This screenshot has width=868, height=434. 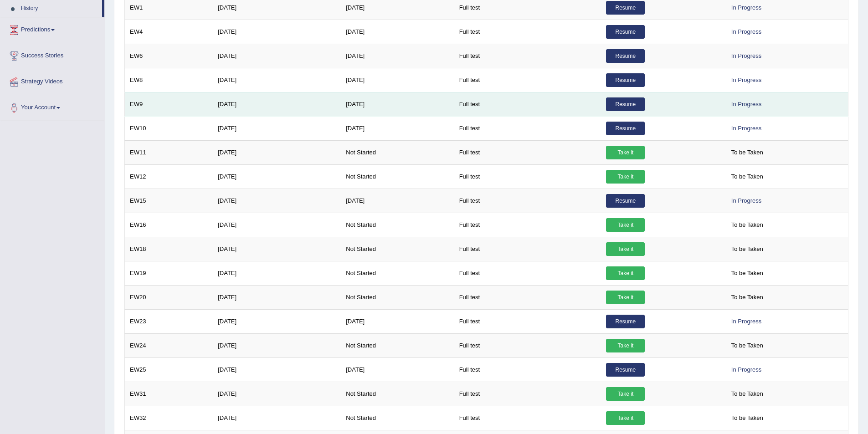 I want to click on a: Success Stories, so click(x=52, y=55).